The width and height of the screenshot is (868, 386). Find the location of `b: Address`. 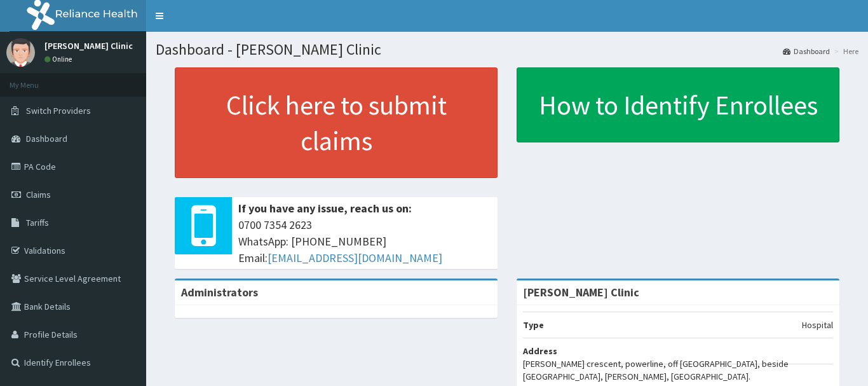

b: Address is located at coordinates (540, 351).